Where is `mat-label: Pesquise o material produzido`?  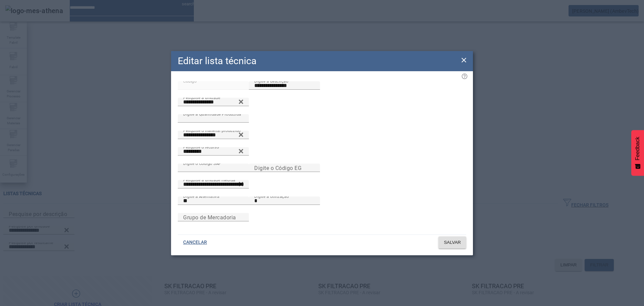 mat-label: Pesquise o material produzido is located at coordinates (211, 130).